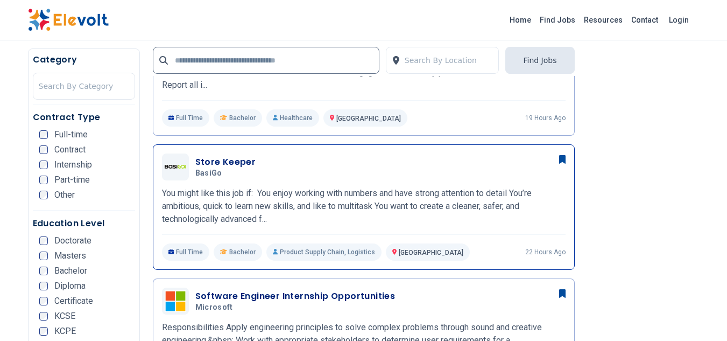 Image resolution: width=727 pixels, height=341 pixels. What do you see at coordinates (44, 195) in the screenshot?
I see `input: Other` at bounding box center [44, 195].